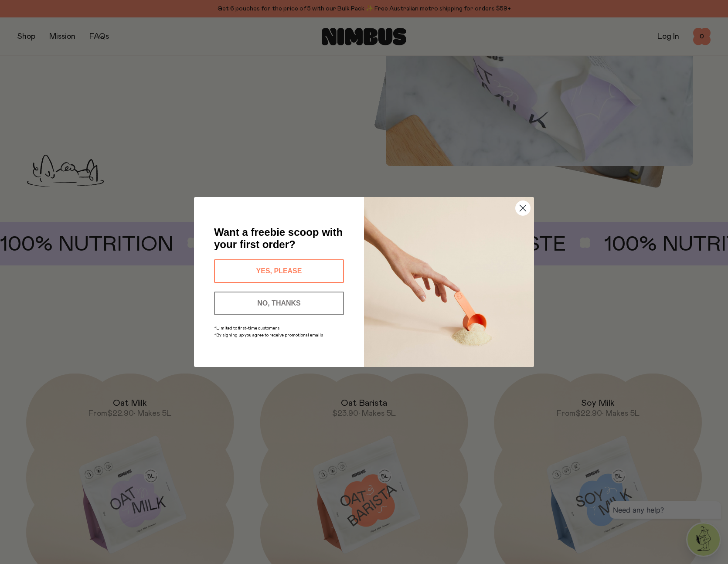 The image size is (728, 564). What do you see at coordinates (278, 238) in the screenshot?
I see `span: Want a freebie scoop with your first order?` at bounding box center [278, 238].